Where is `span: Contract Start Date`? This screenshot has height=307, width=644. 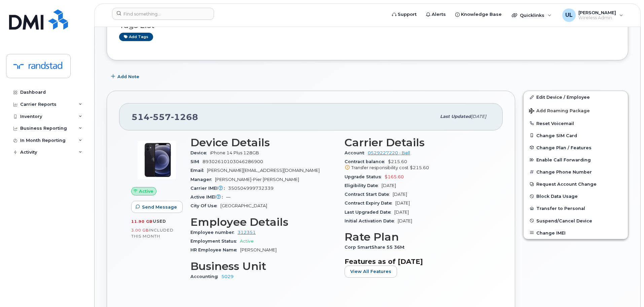 span: Contract Start Date is located at coordinates (369, 194).